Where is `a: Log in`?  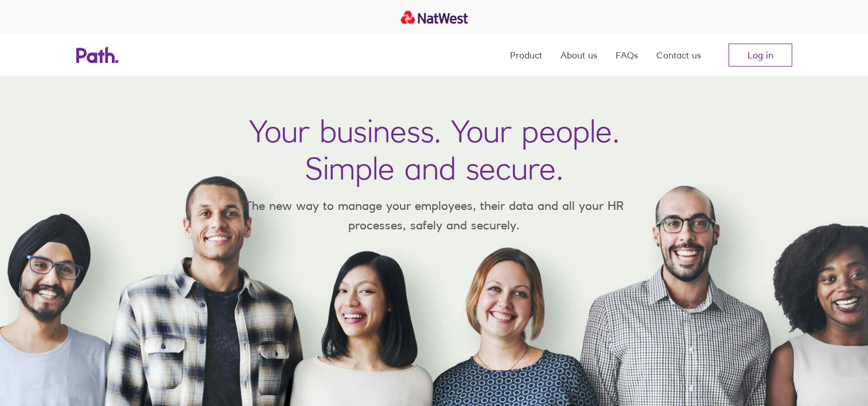 a: Log in is located at coordinates (760, 55).